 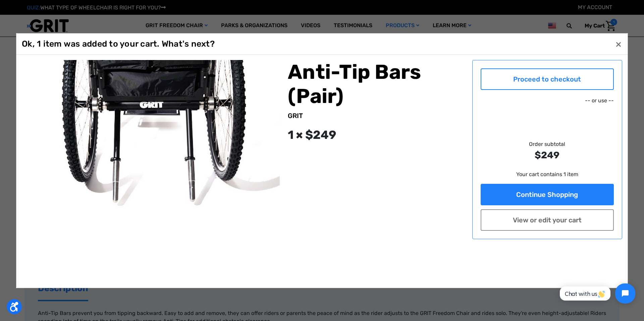 I want to click on h1: Ok, 1 item was added to your cart. What's next?, so click(x=118, y=44).